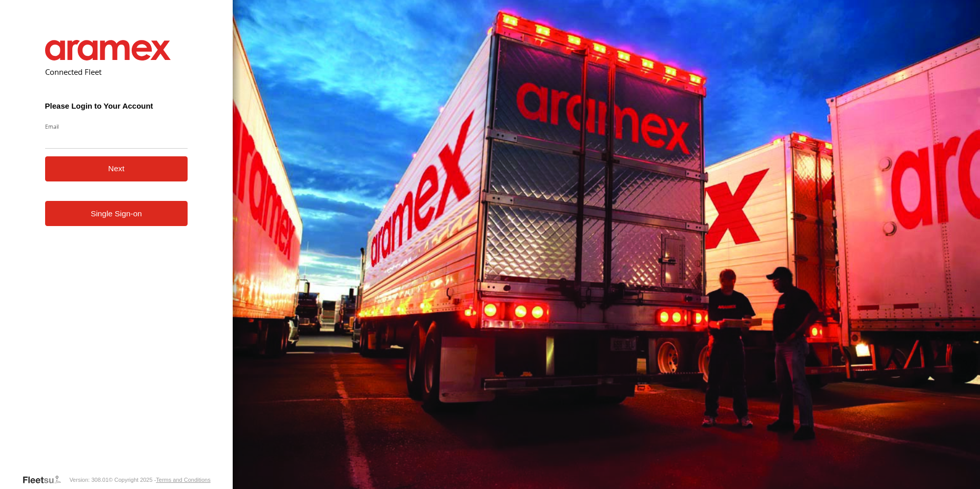 Image resolution: width=980 pixels, height=489 pixels. What do you see at coordinates (46, 480) in the screenshot?
I see `a: Visit our Website` at bounding box center [46, 480].